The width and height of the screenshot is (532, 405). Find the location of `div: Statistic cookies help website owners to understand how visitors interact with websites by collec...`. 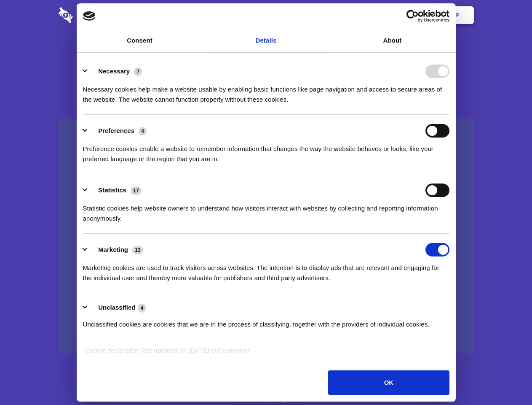

div: Statistic cookies help website owners to understand how visitors interact with websites by collec... is located at coordinates (267, 210).